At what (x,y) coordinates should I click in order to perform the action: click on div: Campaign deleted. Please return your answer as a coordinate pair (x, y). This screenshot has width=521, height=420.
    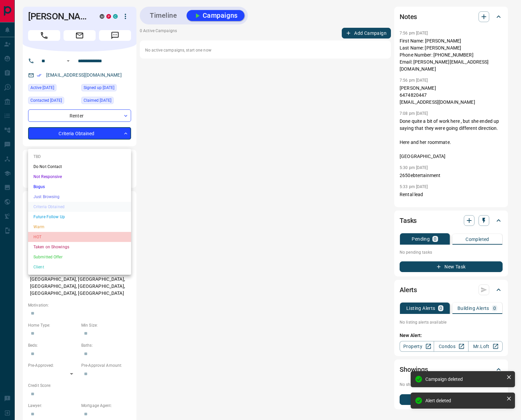
    Looking at the image, I should click on (464, 379).